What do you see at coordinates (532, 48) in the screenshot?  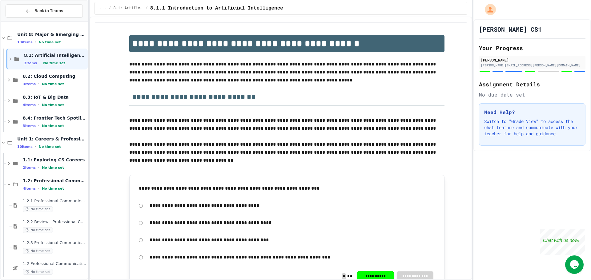 I see `h2: Your Progress` at bounding box center [532, 48].